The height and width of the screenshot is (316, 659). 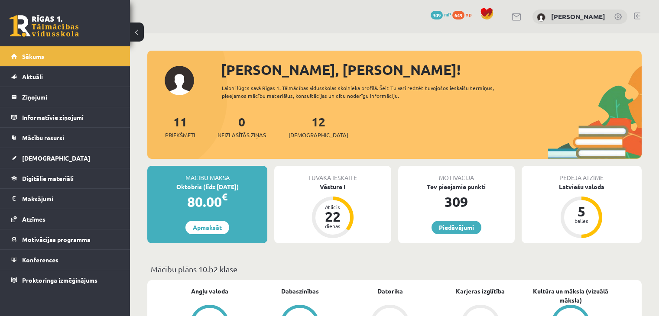 What do you see at coordinates (333, 226) in the screenshot?
I see `div: dienas` at bounding box center [333, 226].